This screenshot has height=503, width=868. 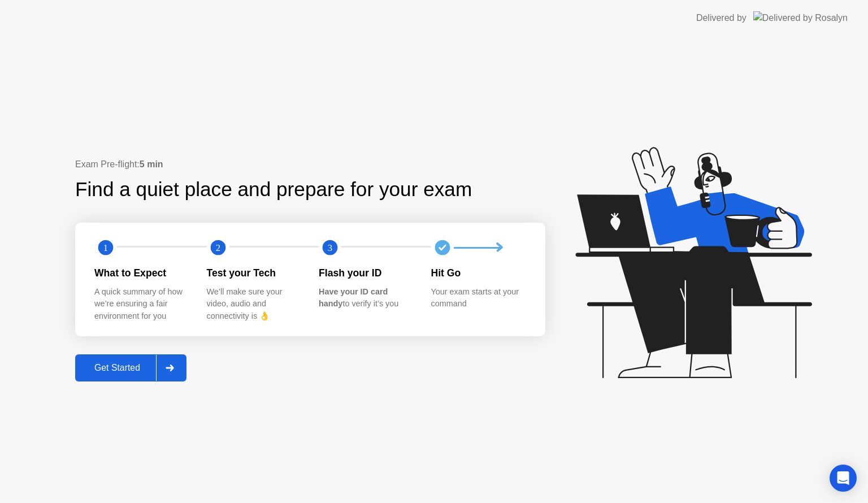 I want to click on div: A quick summary of how we’re ensuring a fair environment for you, so click(x=141, y=304).